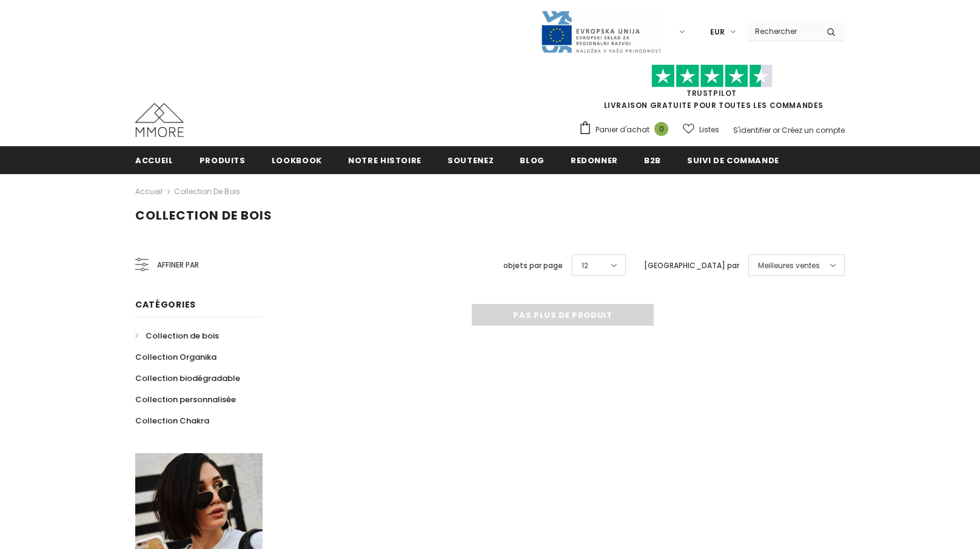 This screenshot has height=549, width=980. Describe the element at coordinates (813, 130) in the screenshot. I see `a: Créez un compte` at that location.